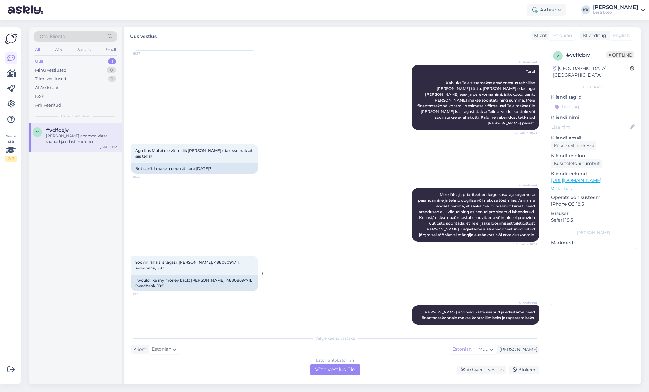 Image resolution: width=649 pixels, height=392 pixels. I want to click on div: Küsi meiliaadressi, so click(574, 145).